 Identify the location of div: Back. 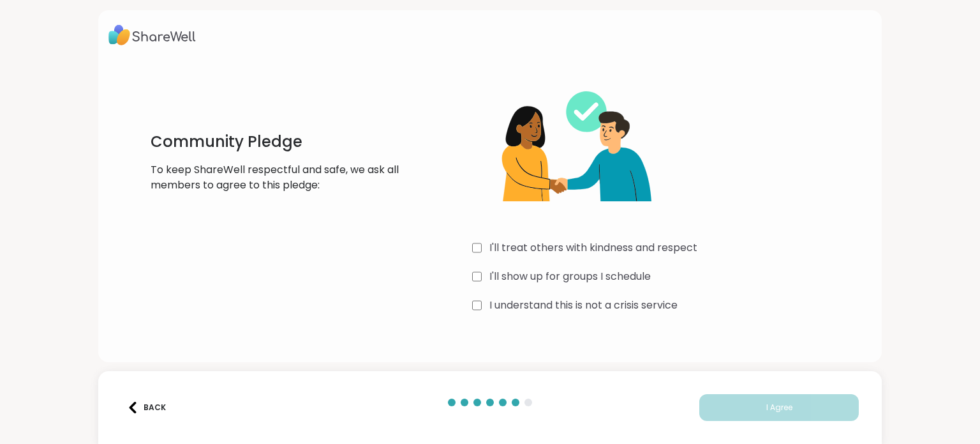
(146, 407).